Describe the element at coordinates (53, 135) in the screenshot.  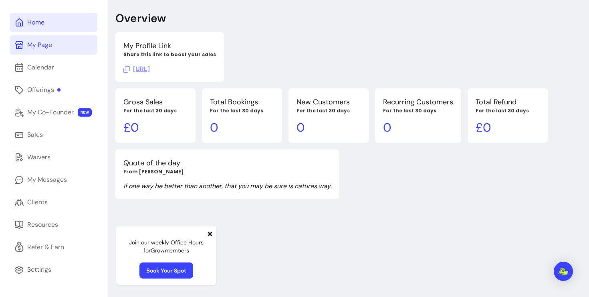
I see `a: Sales` at that location.